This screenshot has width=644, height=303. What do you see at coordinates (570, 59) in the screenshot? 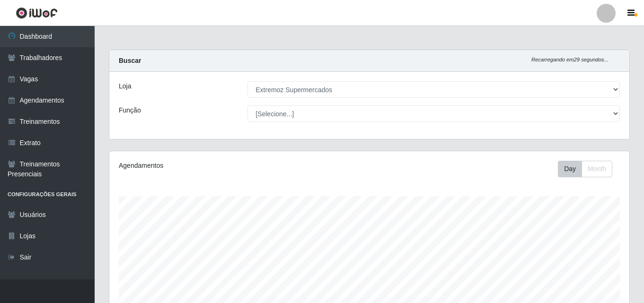
I see `i: Recarregando em 29 segundos...` at bounding box center [570, 59].